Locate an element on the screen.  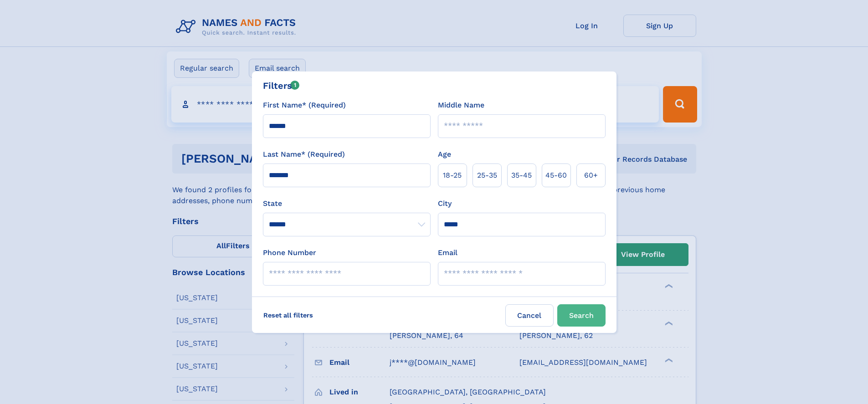
button: Search is located at coordinates (581, 316).